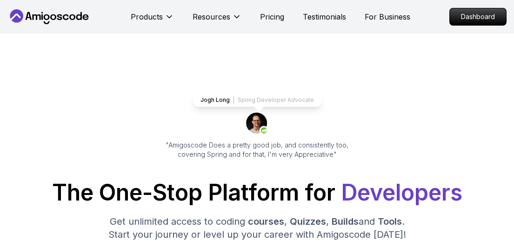 The width and height of the screenshot is (514, 241). What do you see at coordinates (390, 221) in the screenshot?
I see `span: Tools` at bounding box center [390, 221].